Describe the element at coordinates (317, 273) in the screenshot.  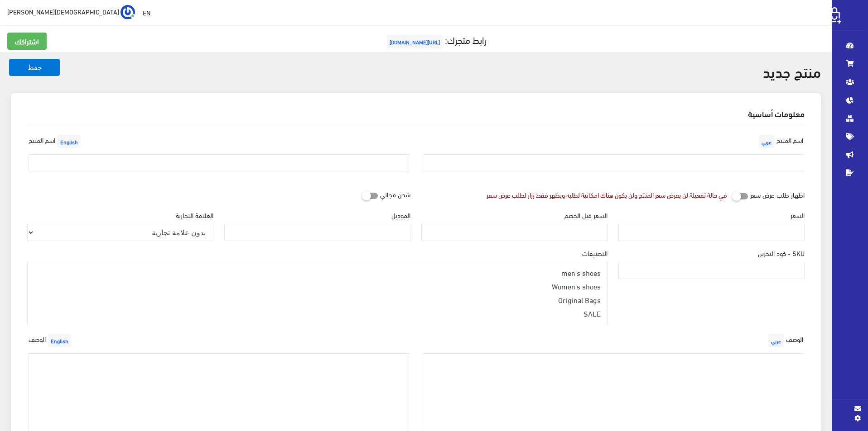
I see `option: men's shoes` at that location.